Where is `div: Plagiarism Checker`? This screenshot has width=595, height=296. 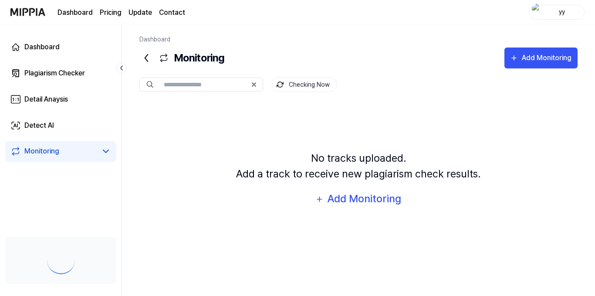
div: Plagiarism Checker is located at coordinates (54, 73).